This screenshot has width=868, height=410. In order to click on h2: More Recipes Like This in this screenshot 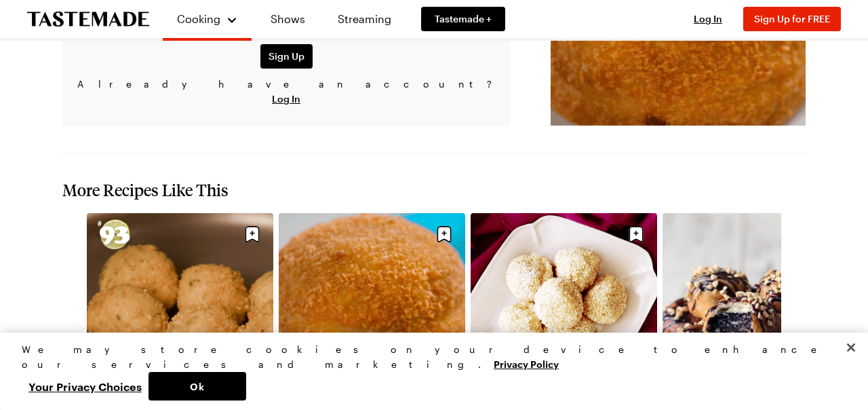, I will do `click(434, 190)`.